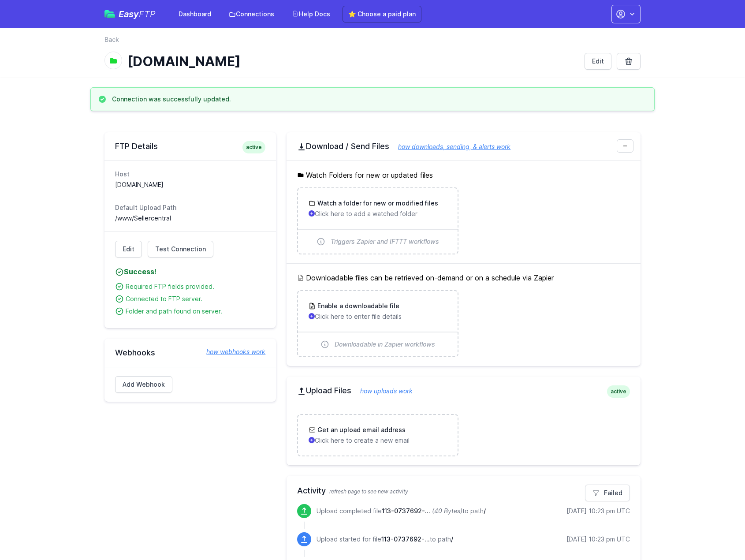  What do you see at coordinates (447, 511) in the screenshot?
I see `i: (40 Bytes)` at bounding box center [447, 511].